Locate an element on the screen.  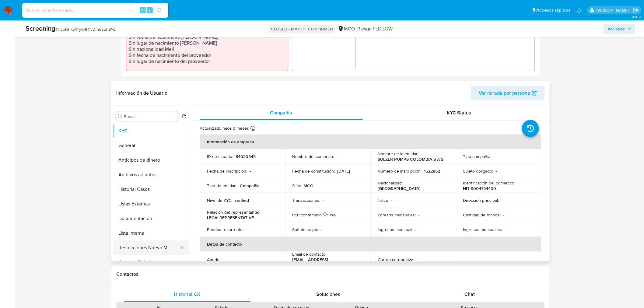
span: Alt is located at coordinates (143, 10).